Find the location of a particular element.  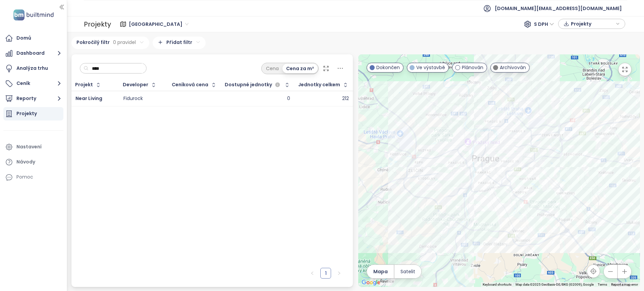

a: Nastavení is located at coordinates (33, 147).